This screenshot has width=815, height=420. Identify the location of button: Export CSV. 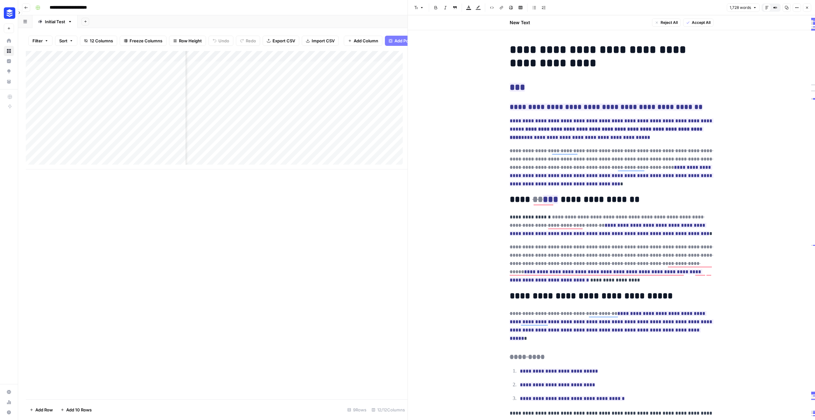
(281, 41).